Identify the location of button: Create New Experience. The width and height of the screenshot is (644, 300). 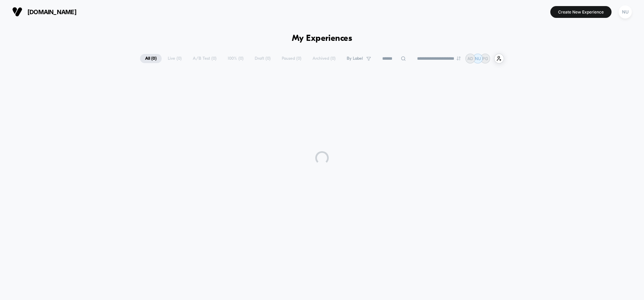
(580, 12).